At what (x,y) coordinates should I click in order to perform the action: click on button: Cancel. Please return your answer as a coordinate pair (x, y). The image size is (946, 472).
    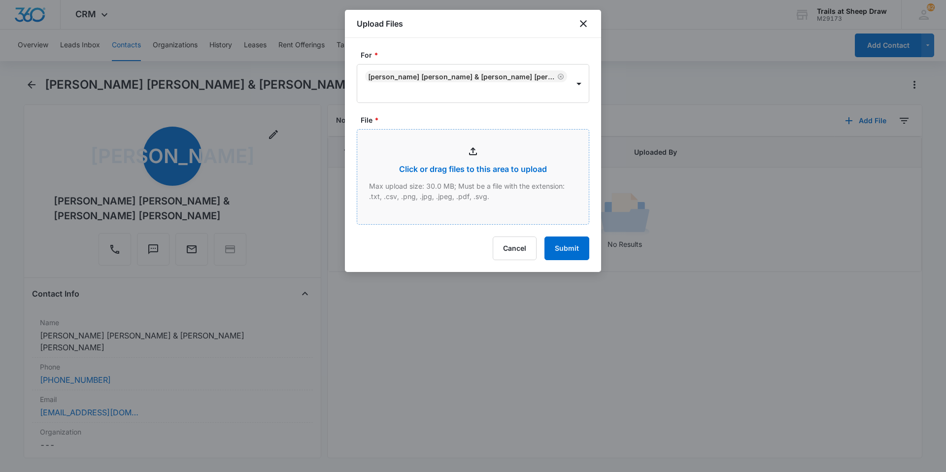
    Looking at the image, I should click on (514, 248).